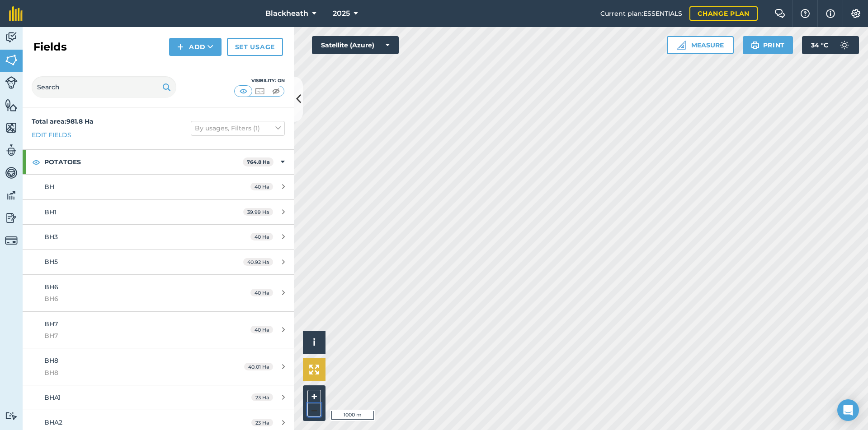 This screenshot has width=868, height=430. What do you see at coordinates (314, 343) in the screenshot?
I see `button: i` at bounding box center [314, 343].